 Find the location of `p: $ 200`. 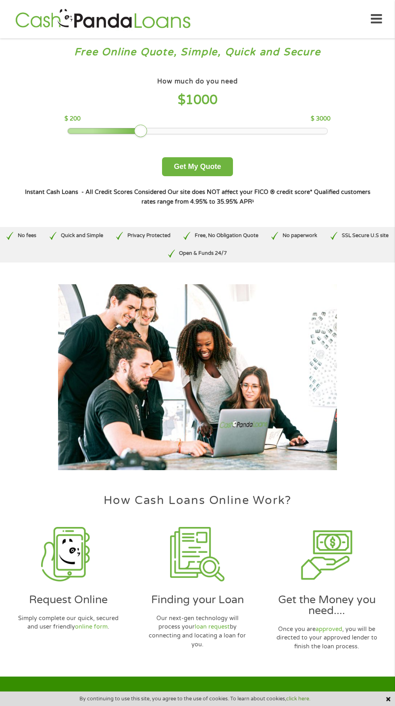

p: $ 200 is located at coordinates (73, 119).